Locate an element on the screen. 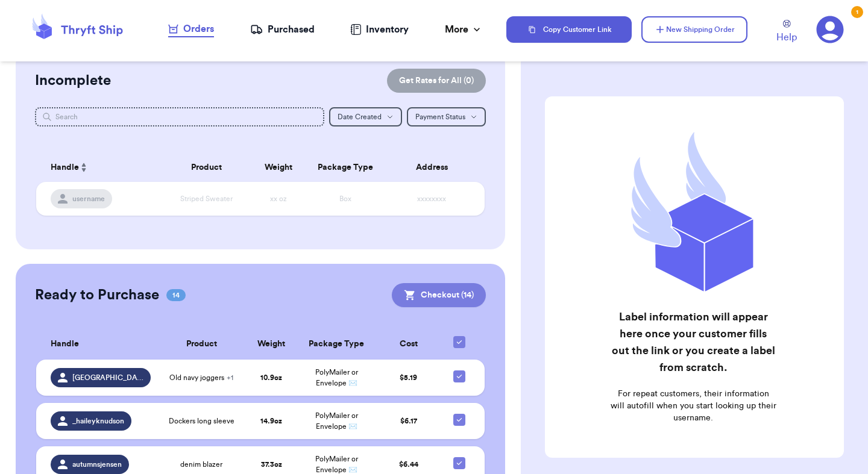 The width and height of the screenshot is (868, 474). div: More is located at coordinates (463, 29).